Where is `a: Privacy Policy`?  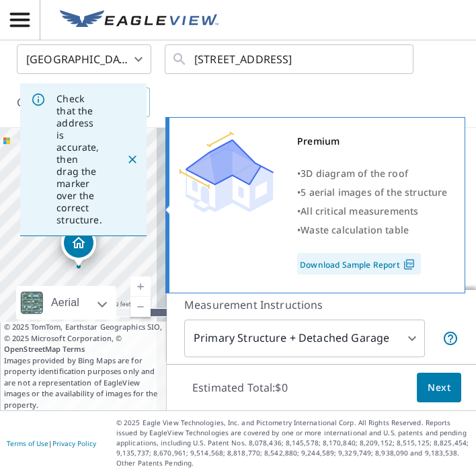
a: Privacy Policy is located at coordinates (74, 443).